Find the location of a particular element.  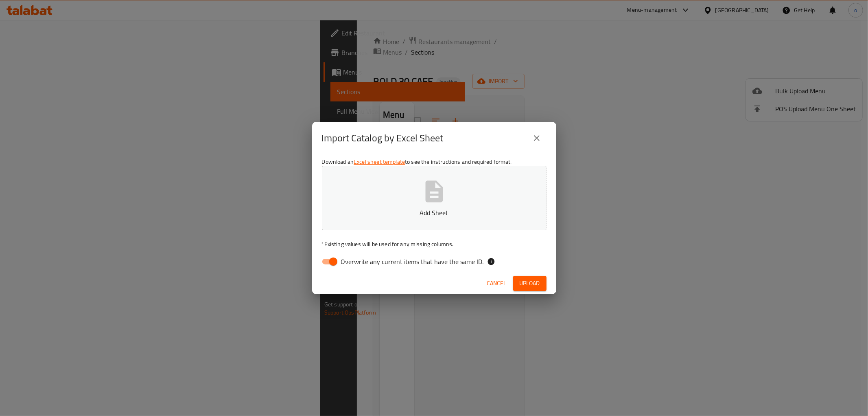

span: Overwrite any current items that have the same ID. is located at coordinates (413, 261).